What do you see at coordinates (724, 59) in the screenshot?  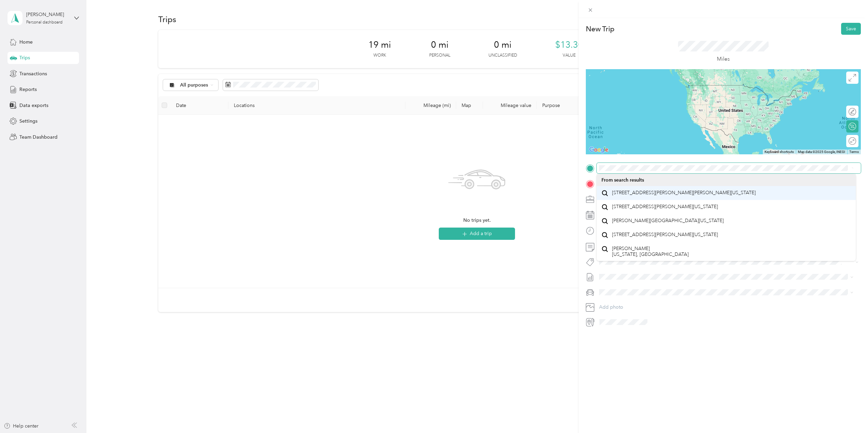 I see `p: Miles` at bounding box center [724, 59].